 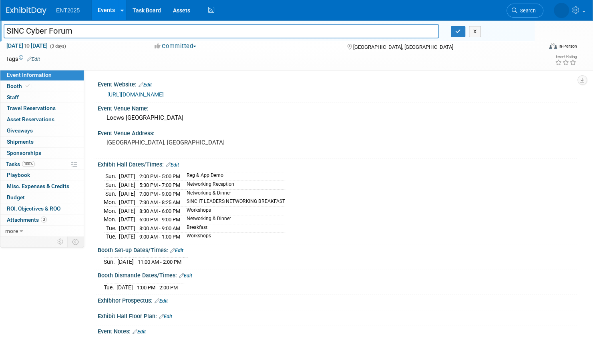 I want to click on span: Search, so click(x=527, y=10).